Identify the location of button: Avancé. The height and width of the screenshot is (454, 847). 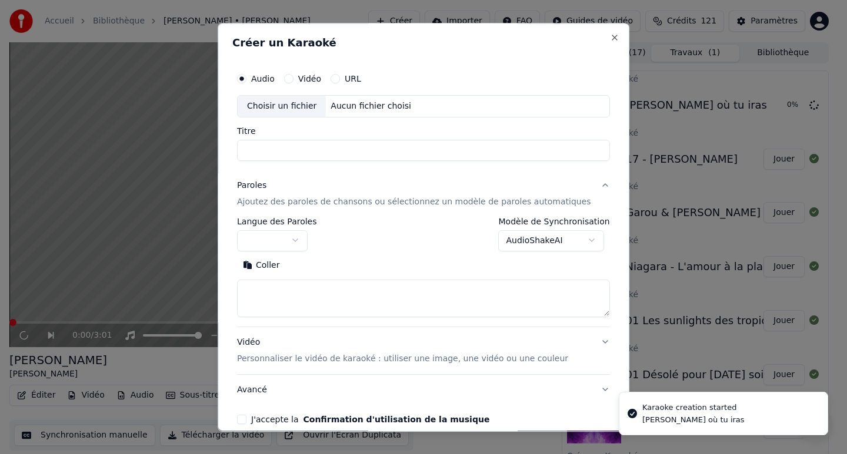
(423, 390).